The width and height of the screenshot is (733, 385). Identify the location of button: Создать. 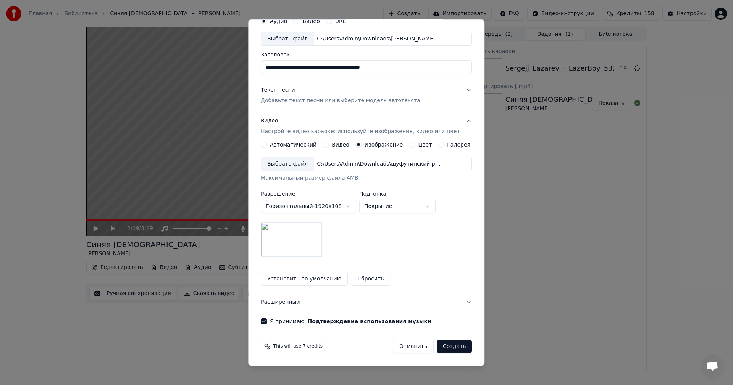
(454, 347).